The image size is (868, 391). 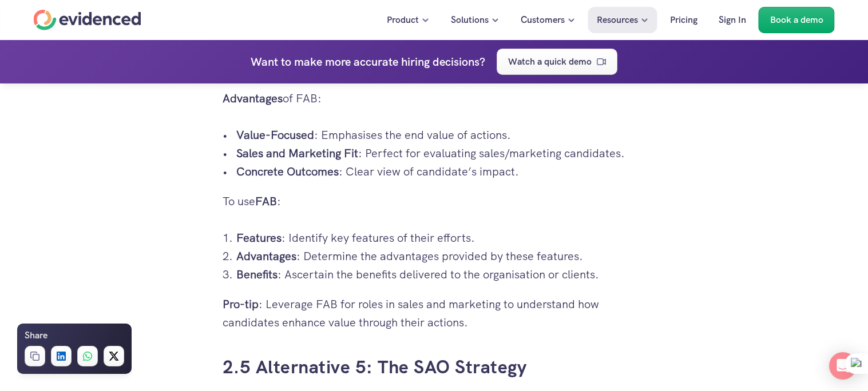 What do you see at coordinates (276, 135) in the screenshot?
I see `strong: Value-Focused` at bounding box center [276, 135].